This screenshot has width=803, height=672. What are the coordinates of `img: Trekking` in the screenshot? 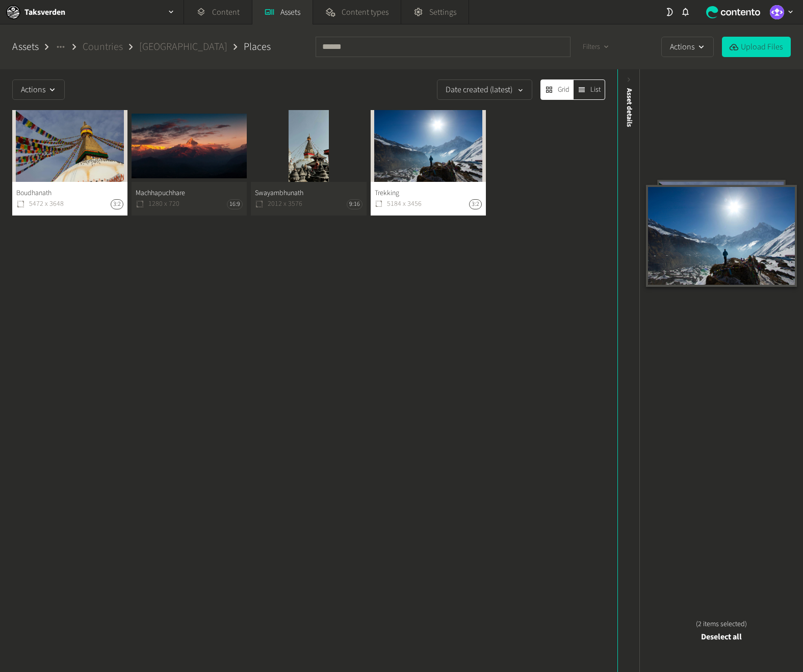 It's located at (722, 236).